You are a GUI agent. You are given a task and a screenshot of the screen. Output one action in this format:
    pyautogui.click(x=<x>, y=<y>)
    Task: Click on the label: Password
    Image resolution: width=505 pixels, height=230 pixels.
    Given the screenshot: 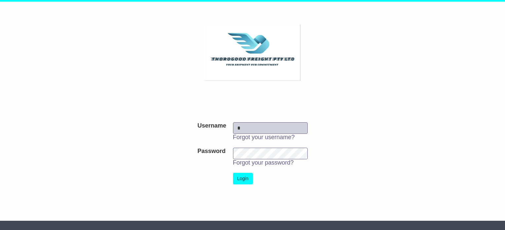 What is the action you would take?
    pyautogui.click(x=211, y=151)
    